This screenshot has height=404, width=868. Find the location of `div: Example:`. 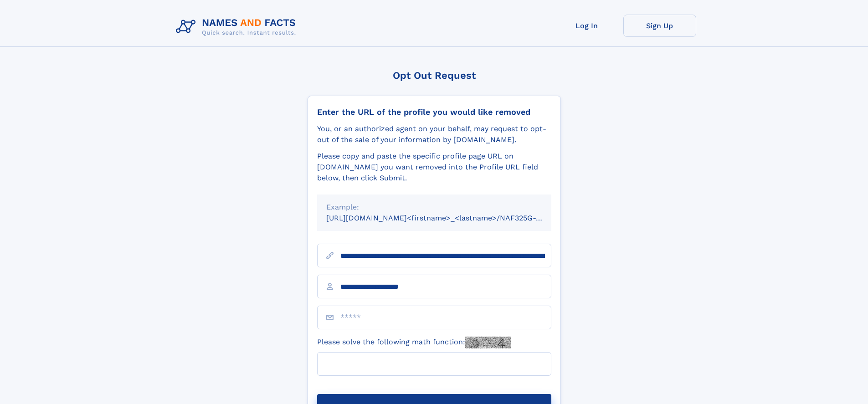

div: Example: is located at coordinates (434, 207).